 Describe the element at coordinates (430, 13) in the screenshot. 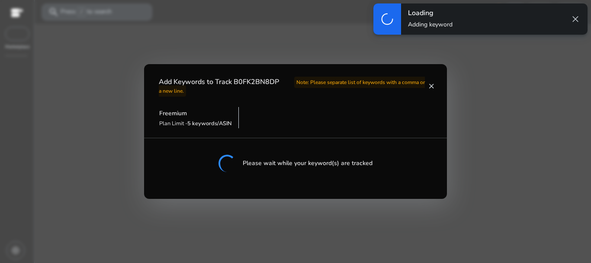

I see `h4: Loading` at that location.